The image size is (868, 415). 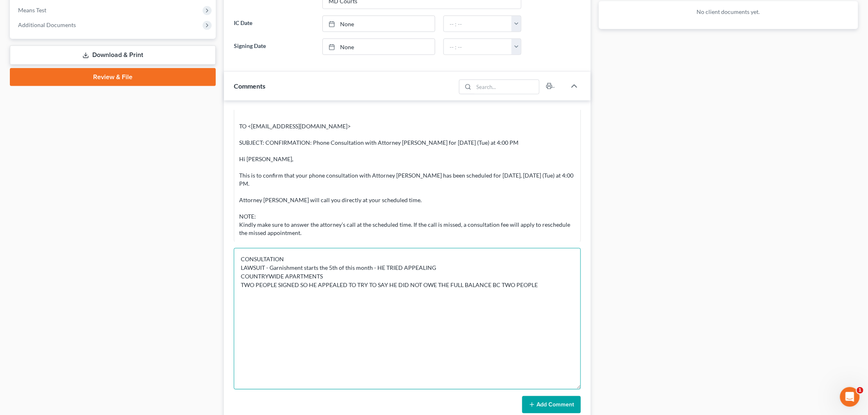 What do you see at coordinates (47, 24) in the screenshot?
I see `span: Additional Documents` at bounding box center [47, 24].